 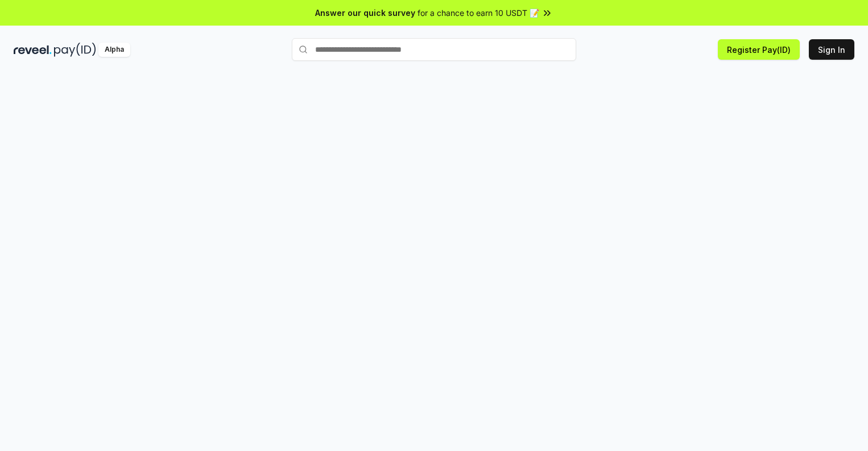 What do you see at coordinates (114, 50) in the screenshot?
I see `div: Alpha` at bounding box center [114, 50].